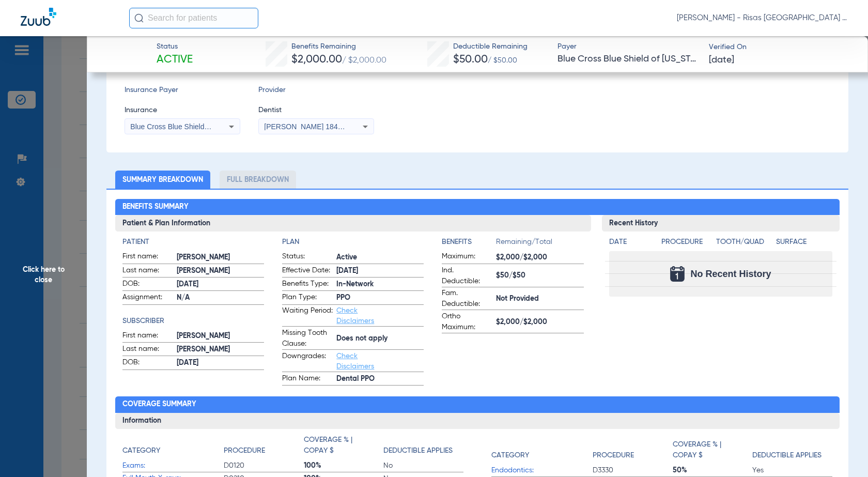 This screenshot has height=477, width=868. I want to click on app-breakdown-title: Subscriber, so click(193, 320).